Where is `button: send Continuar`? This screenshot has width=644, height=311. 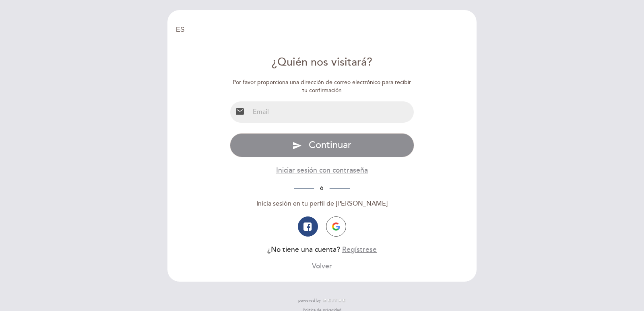
button: send Continuar is located at coordinates (322, 145).